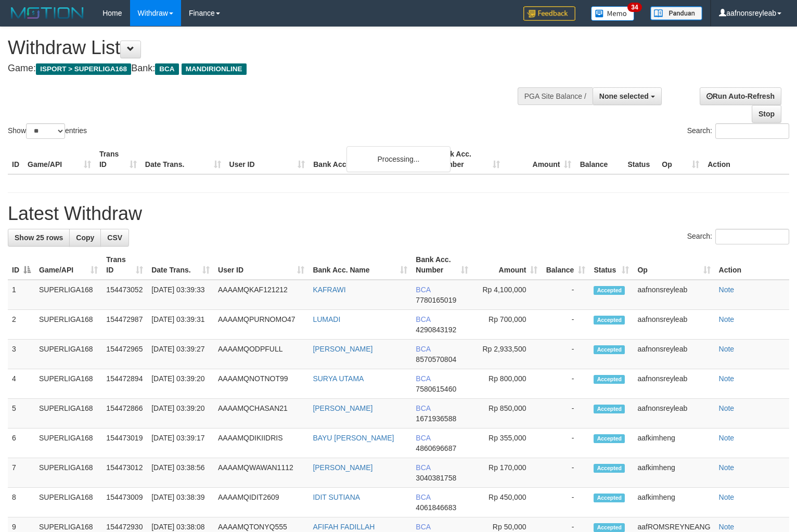  What do you see at coordinates (436, 478) in the screenshot?
I see `span: Copy 3040381758 to clipboard` at bounding box center [436, 478].